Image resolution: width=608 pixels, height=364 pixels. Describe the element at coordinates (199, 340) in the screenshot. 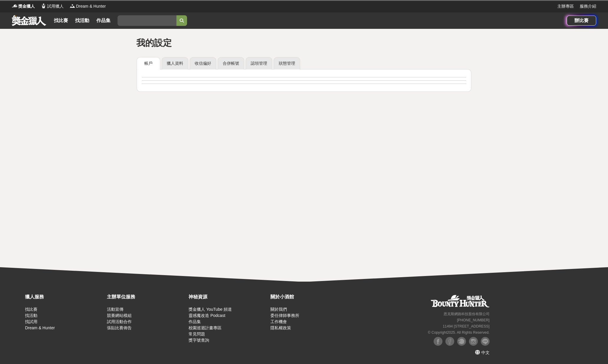

I see `a: 獎字號查詢` at that location.